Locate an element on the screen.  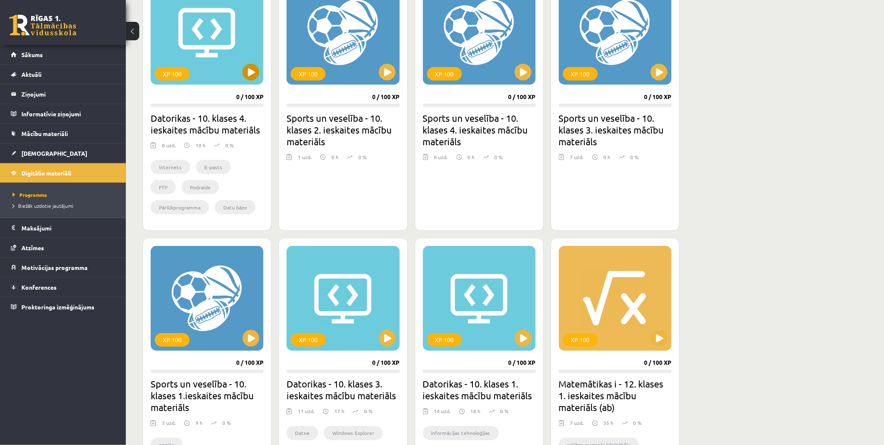
li: FTP is located at coordinates (163, 187).